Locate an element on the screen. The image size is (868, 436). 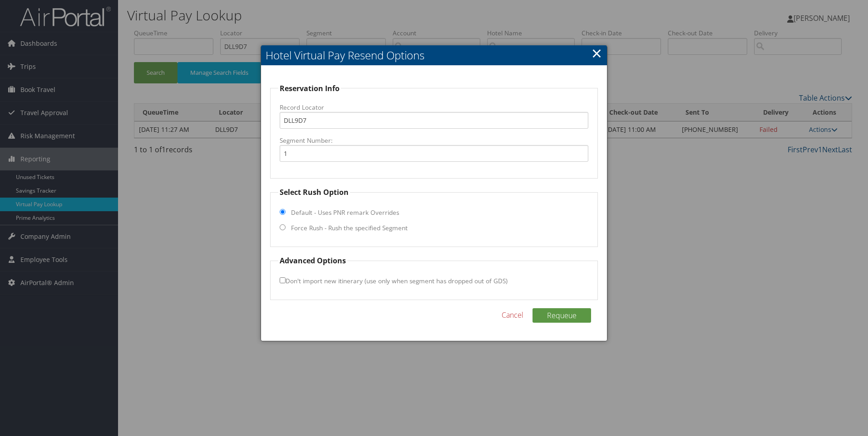
a: Cancel is located at coordinates (512, 315).